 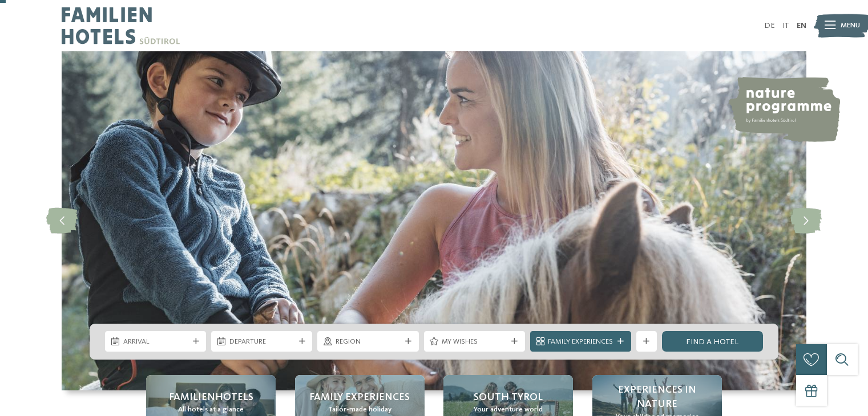 What do you see at coordinates (783, 109) in the screenshot?
I see `a: nature programme by Familienhotels Südtirol` at bounding box center [783, 109].